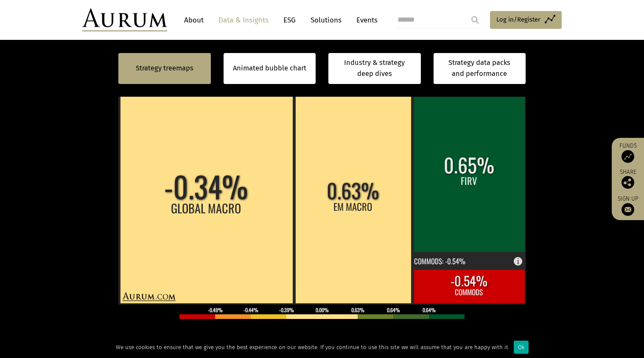 Image resolution: width=644 pixels, height=358 pixels. I want to click on a: Log in/Register, so click(526, 20).